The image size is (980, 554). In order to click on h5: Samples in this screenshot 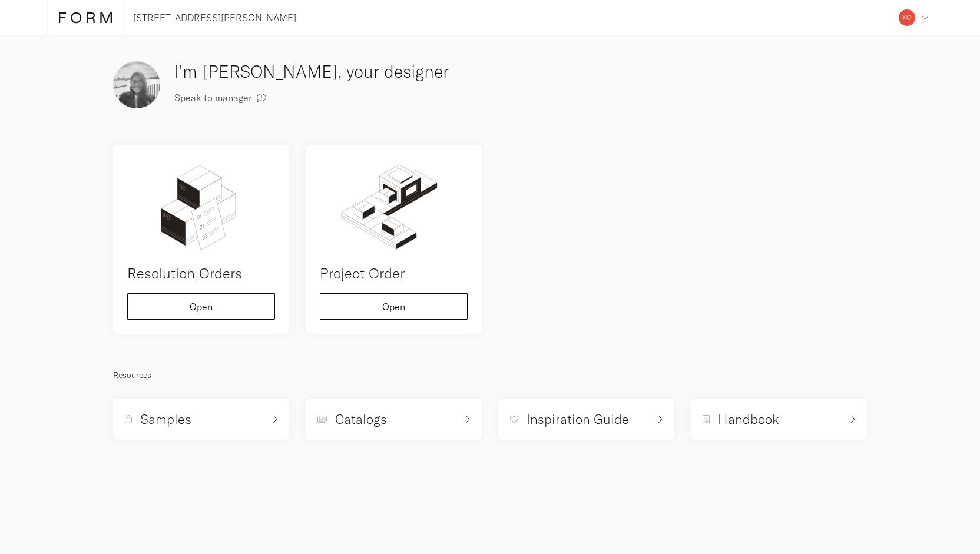, I will do `click(165, 419)`.